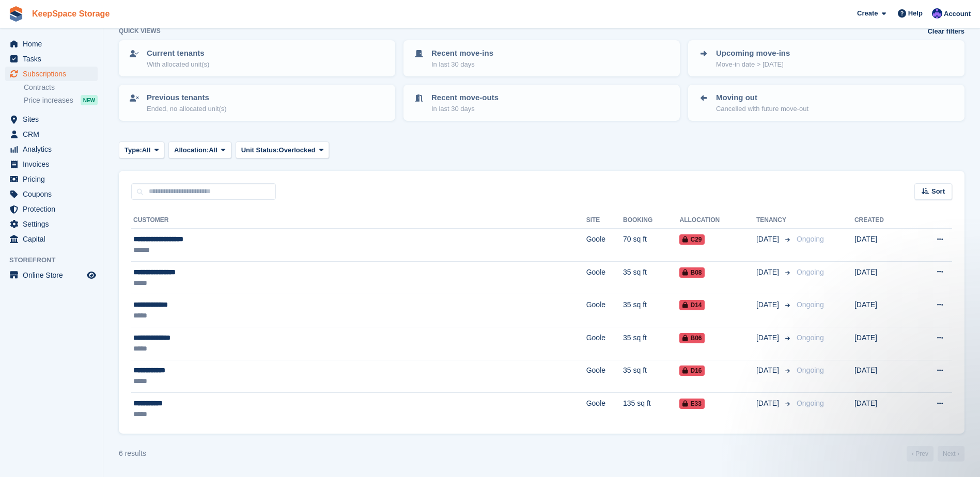 The width and height of the screenshot is (980, 477). I want to click on span: Online Store, so click(53, 275).